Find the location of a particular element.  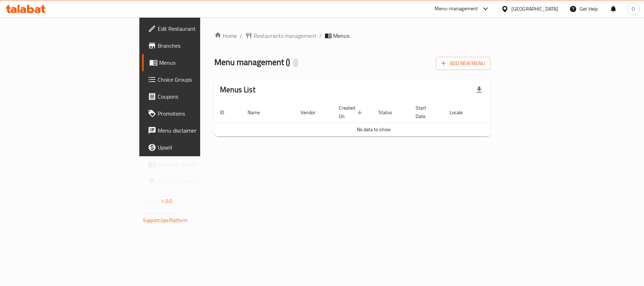

span: O is located at coordinates (633, 9).